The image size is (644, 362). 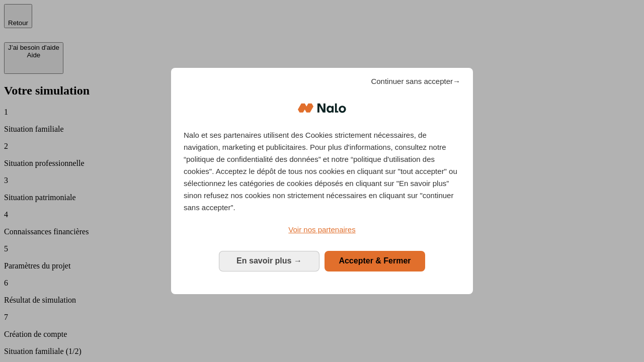 I want to click on button: Accepter & Fermer: Accepter notre traitement des données et fermer, so click(x=374, y=260).